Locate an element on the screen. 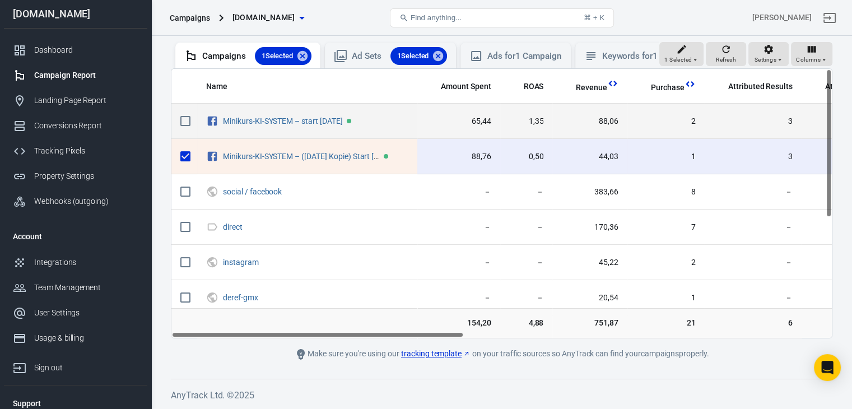 The height and width of the screenshot is (409, 852). span: Minikurs-KI-SYSTEM – start 23.07.2025 is located at coordinates (283, 120).